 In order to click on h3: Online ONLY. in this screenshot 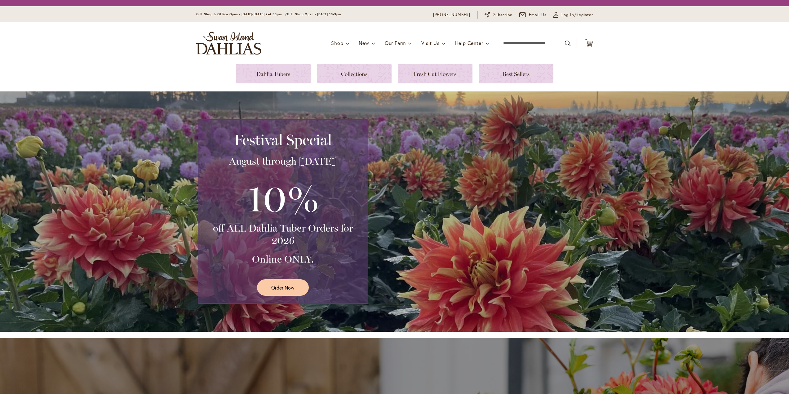, I will do `click(283, 259)`.